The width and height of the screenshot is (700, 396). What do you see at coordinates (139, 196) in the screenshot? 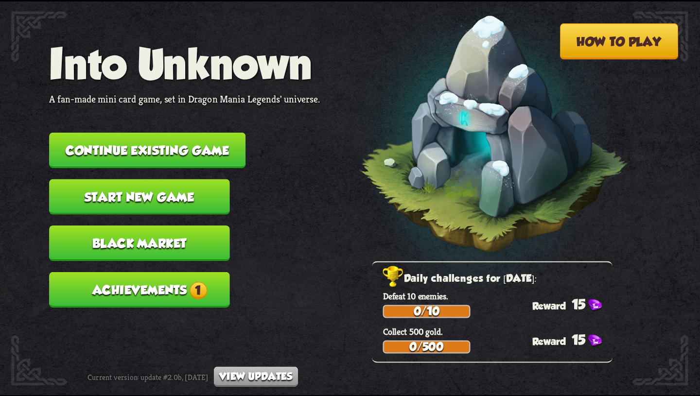
I see `button: Start new game` at bounding box center [139, 196].